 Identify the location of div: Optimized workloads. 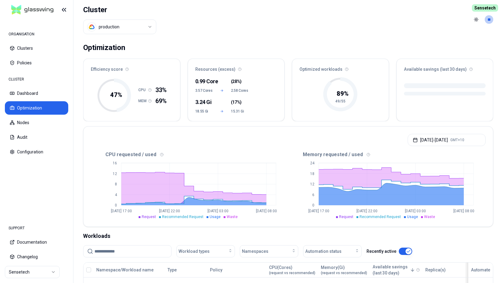
(340, 67).